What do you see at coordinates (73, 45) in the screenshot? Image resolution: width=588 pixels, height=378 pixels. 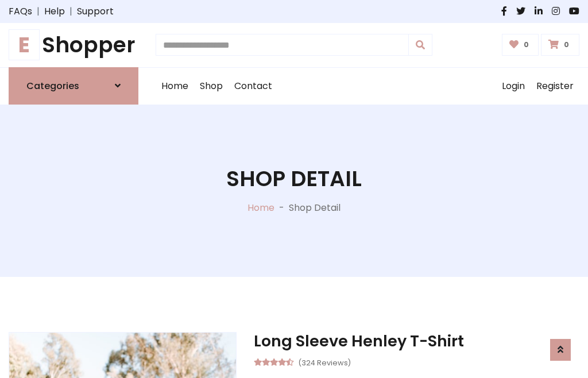 I see `a: EShopper` at bounding box center [73, 45].